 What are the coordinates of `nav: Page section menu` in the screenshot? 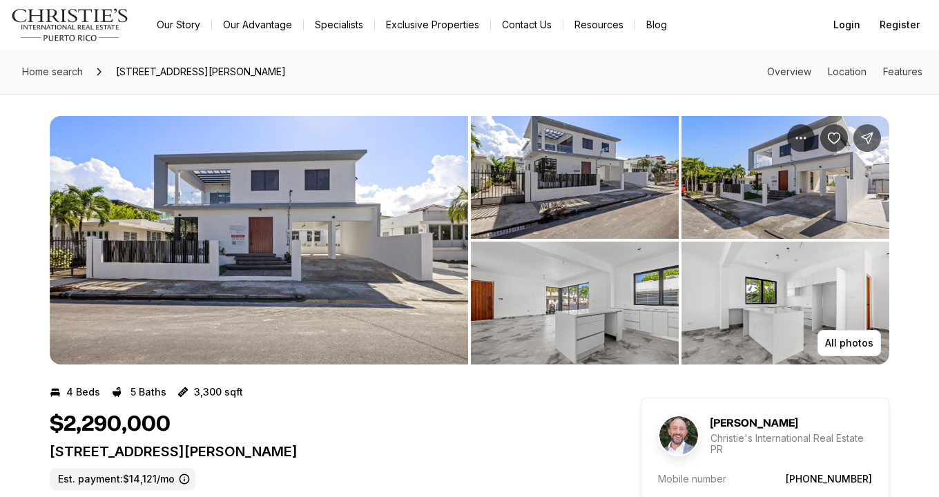 It's located at (845, 72).